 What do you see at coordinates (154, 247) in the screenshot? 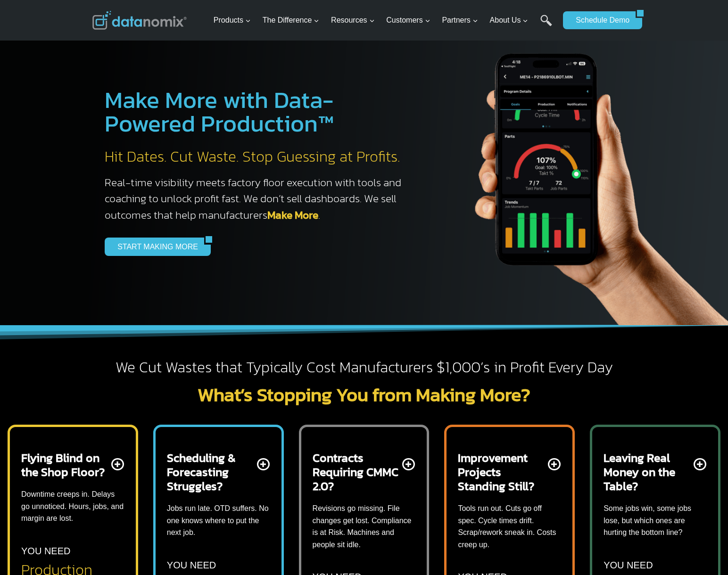
I see `a: START MAKING MORE` at bounding box center [154, 247].